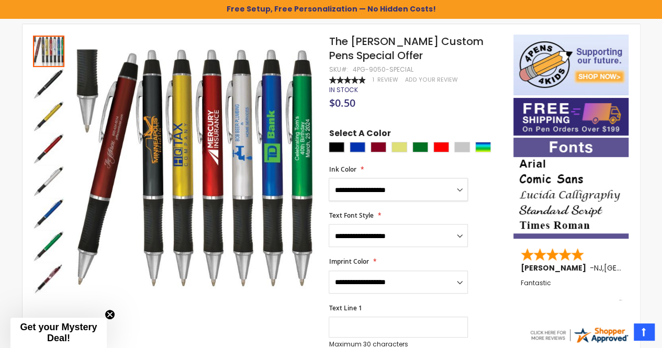 The width and height of the screenshot is (662, 348). I want to click on span: NJ, so click(599, 268).